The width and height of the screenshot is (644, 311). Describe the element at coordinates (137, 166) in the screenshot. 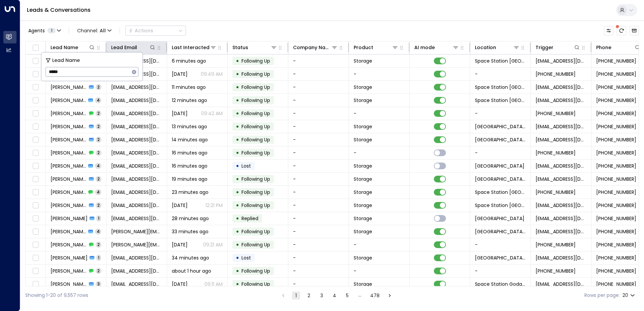

I see `span: smproposal2009@gmail.com` at that location.